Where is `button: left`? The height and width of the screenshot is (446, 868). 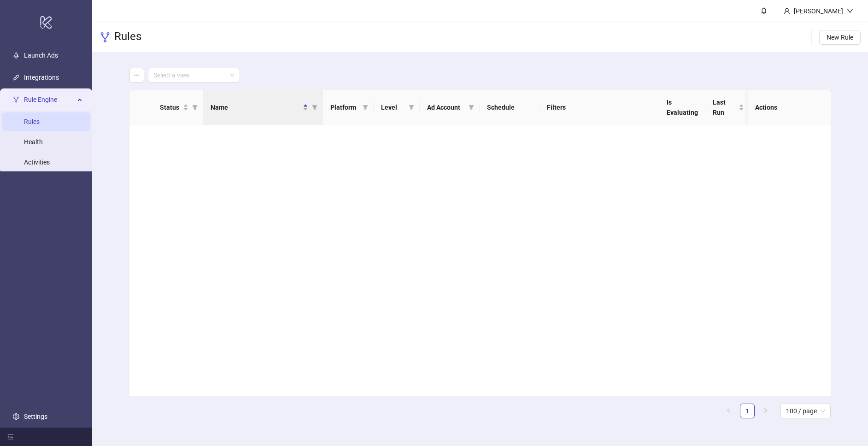 button: left is located at coordinates (729, 411).